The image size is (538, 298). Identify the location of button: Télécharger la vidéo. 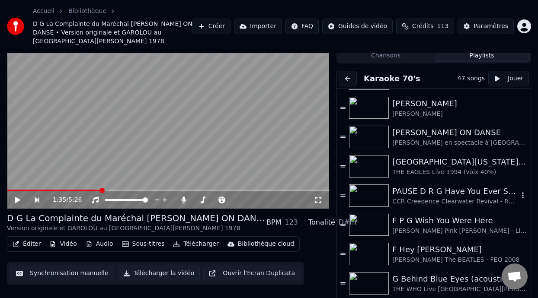
(159, 274).